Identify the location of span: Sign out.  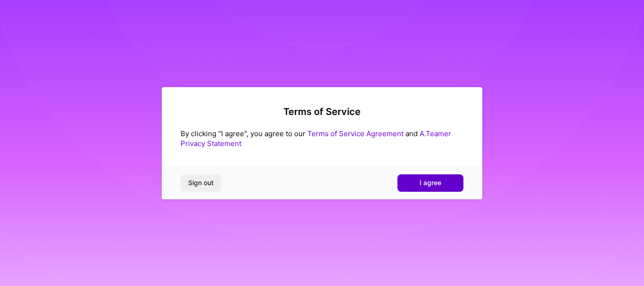
(201, 183).